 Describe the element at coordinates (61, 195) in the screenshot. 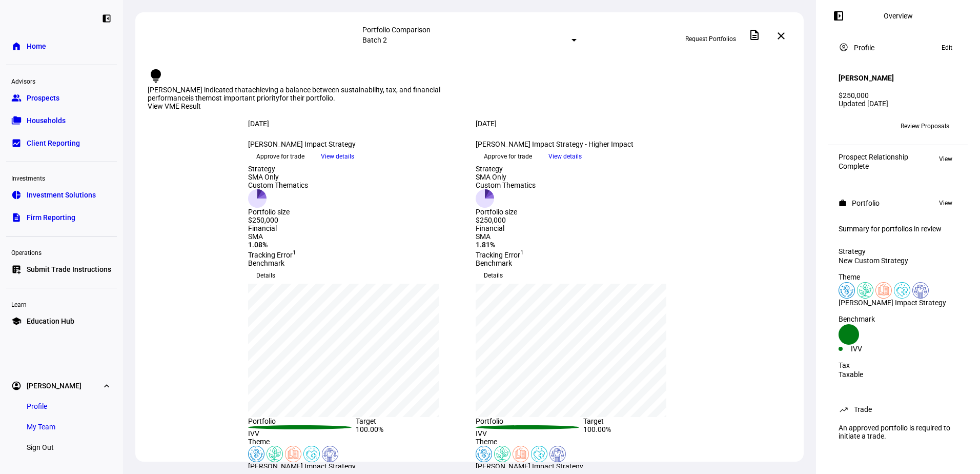

I see `a: pie_chartInvestment Solutions` at that location.